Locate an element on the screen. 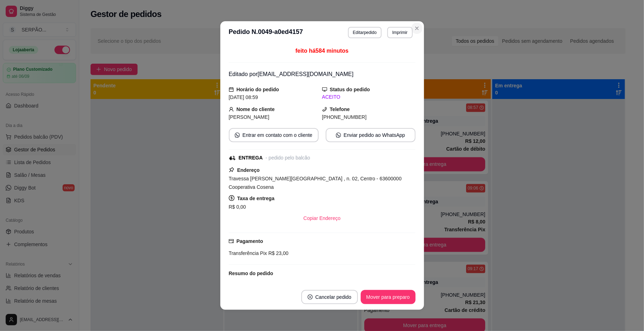  span: phone is located at coordinates (324, 109).